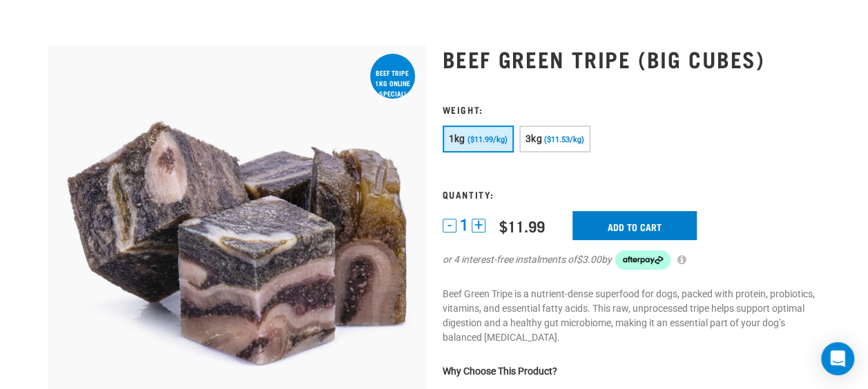 The image size is (868, 389). Describe the element at coordinates (464, 225) in the screenshot. I see `span: 1` at that location.